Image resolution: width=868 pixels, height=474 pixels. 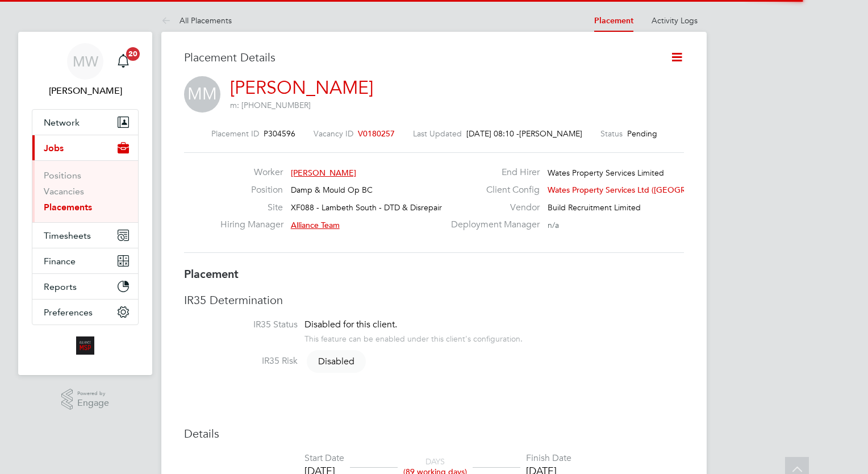 I want to click on span: Jobs, so click(x=53, y=148).